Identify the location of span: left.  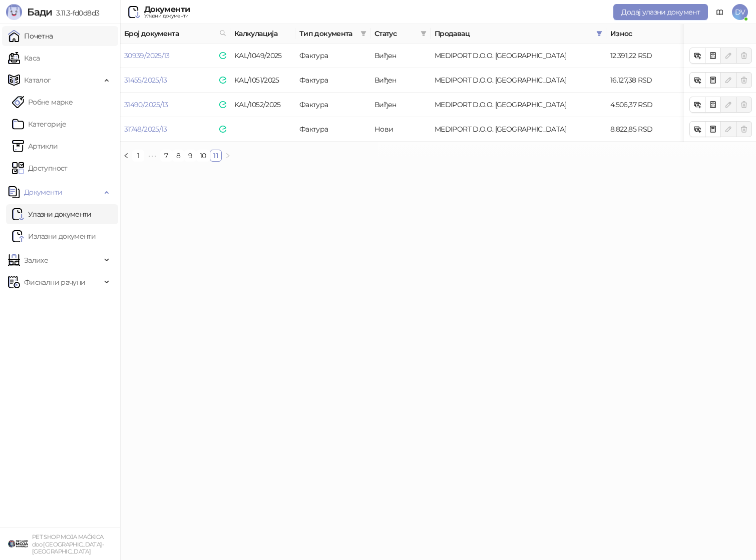
(126, 155).